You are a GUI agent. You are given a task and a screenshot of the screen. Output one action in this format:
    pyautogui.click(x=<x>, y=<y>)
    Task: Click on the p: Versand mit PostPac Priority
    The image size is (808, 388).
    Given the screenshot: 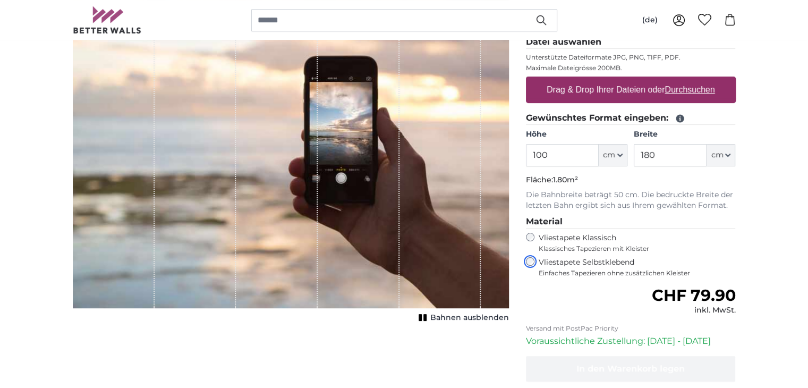 What is the action you would take?
    pyautogui.click(x=631, y=328)
    